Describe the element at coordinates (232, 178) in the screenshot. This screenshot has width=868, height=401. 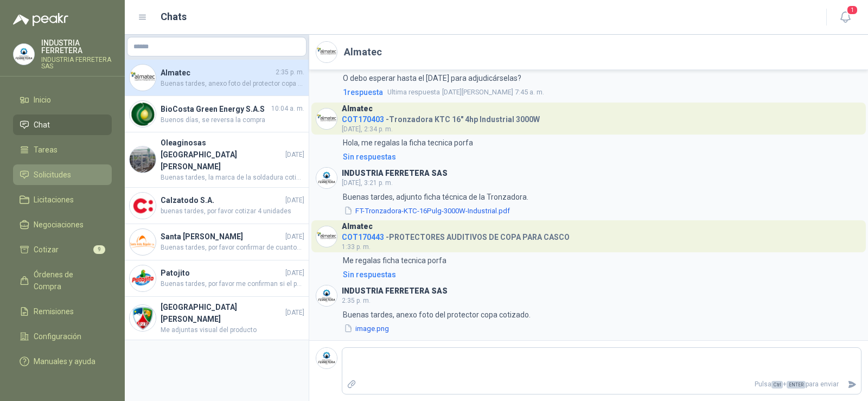
I see `span: Buenas tardes, la marca de la soldadura cotizada es PREMIUM WELD` at that location.